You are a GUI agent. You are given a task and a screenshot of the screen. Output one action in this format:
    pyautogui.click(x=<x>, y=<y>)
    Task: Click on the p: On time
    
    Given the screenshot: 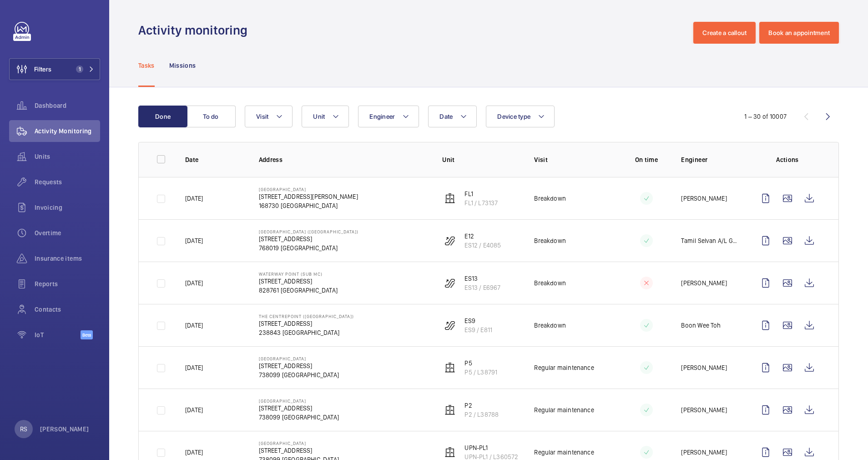 What is the action you would take?
    pyautogui.click(x=646, y=160)
    